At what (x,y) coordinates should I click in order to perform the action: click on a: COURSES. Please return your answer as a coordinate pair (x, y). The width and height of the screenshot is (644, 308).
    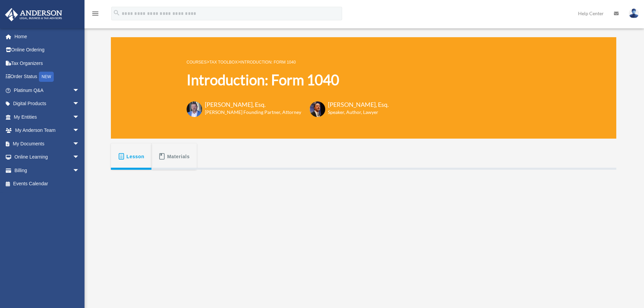
    Looking at the image, I should click on (197, 62).